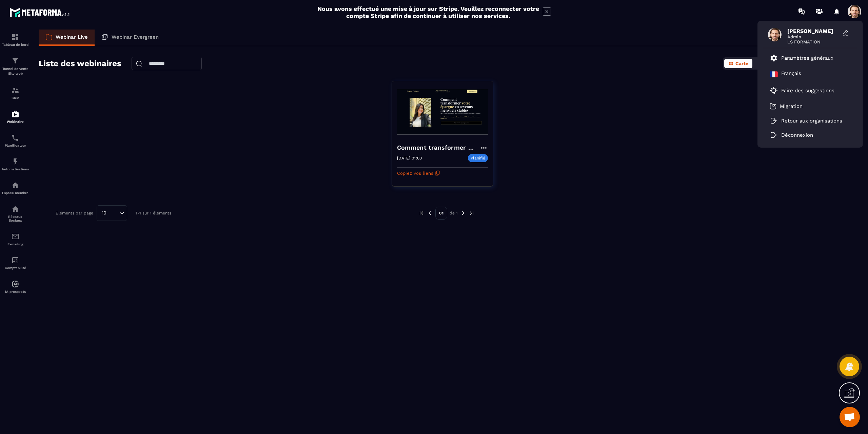  I want to click on a: automationsautomationsAutomatisations, so click(15, 164).